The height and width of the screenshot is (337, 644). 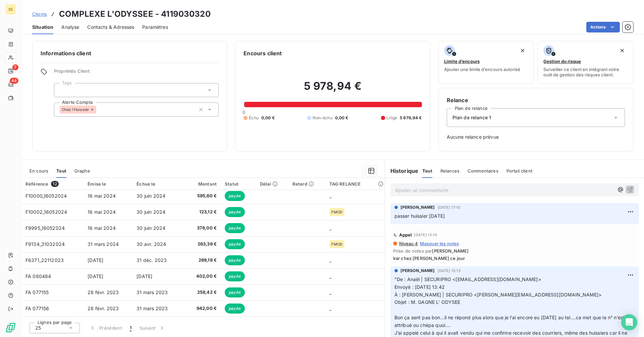 I want to click on div: Émise le, so click(x=108, y=184).